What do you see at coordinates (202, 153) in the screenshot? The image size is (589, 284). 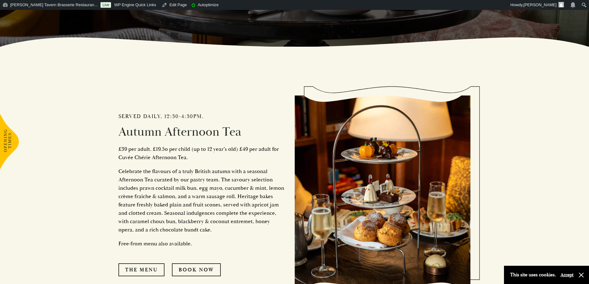 I see `p: £39 per adult. £19.5o per child (up to 12 year’s old) £49 per adult for Cuvée Chérie Afternoon Tea.` at bounding box center [202, 153].